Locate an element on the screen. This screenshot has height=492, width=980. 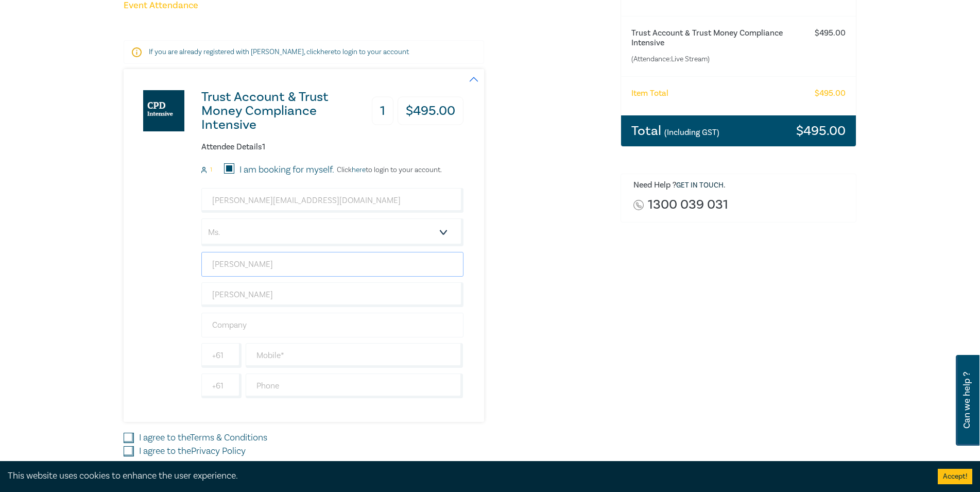
div: This website uses cookies to enhance the user experience. is located at coordinates (465, 477).